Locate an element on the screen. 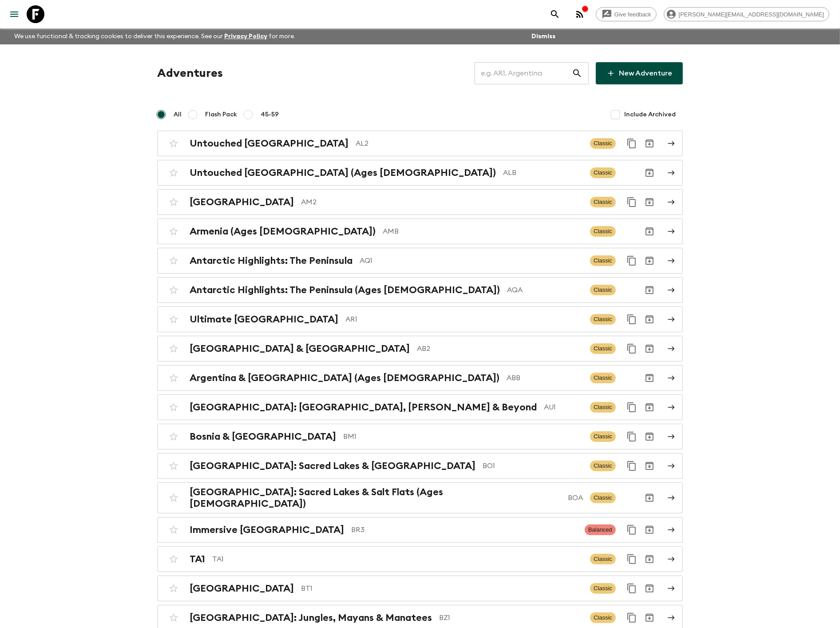 The image size is (840, 628). p: AU1 is located at coordinates (564, 407).